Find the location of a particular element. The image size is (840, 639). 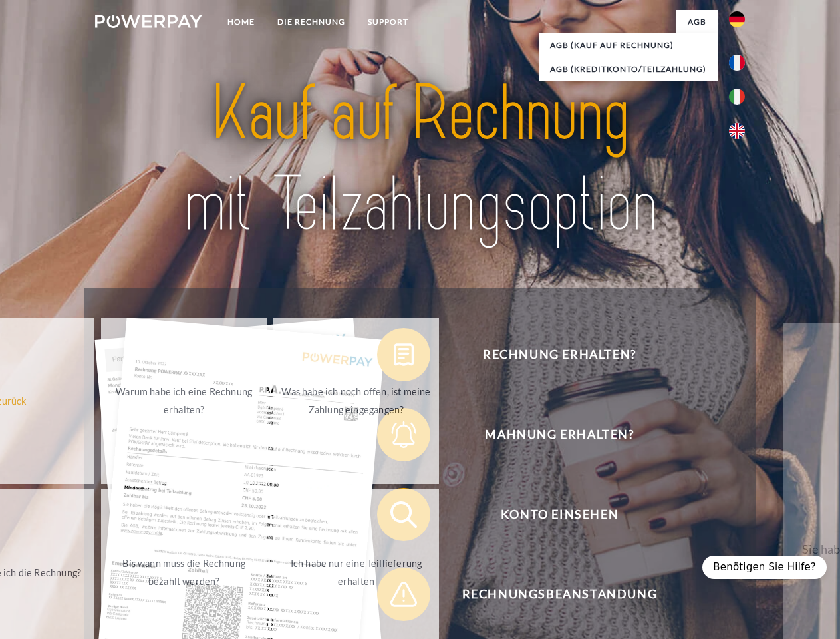

img: it is located at coordinates (737, 96).